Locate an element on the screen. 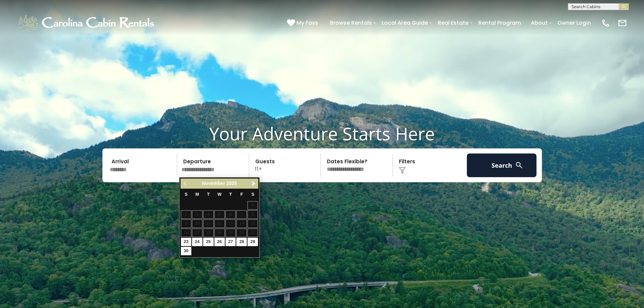 The image size is (644, 308). span: Friday is located at coordinates (242, 194).